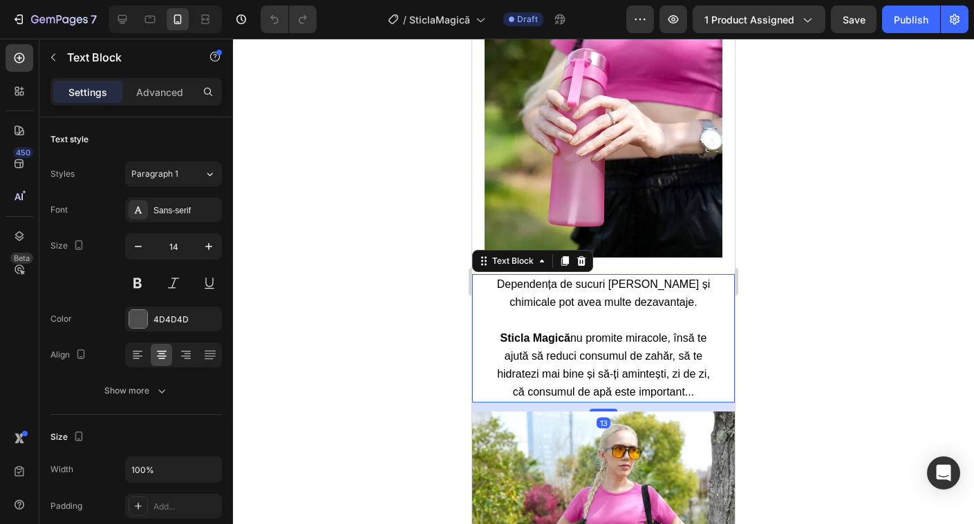 The image size is (974, 524). Describe the element at coordinates (749, 19) in the screenshot. I see `span: 1 product assigned` at that location.